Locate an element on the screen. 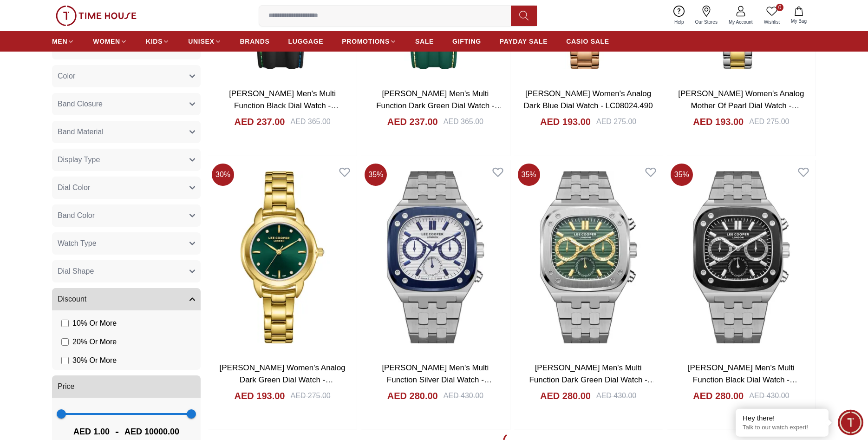  span: MEN is located at coordinates (60, 41).